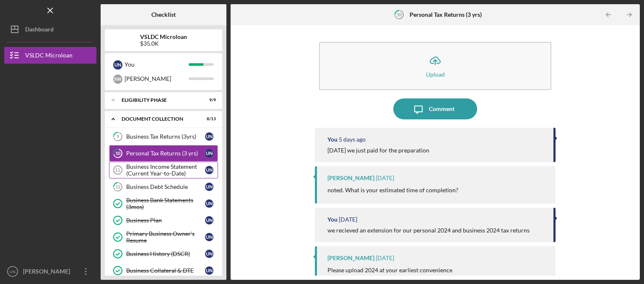  What do you see at coordinates (118, 79) in the screenshot?
I see `div: S W` at bounding box center [118, 79].